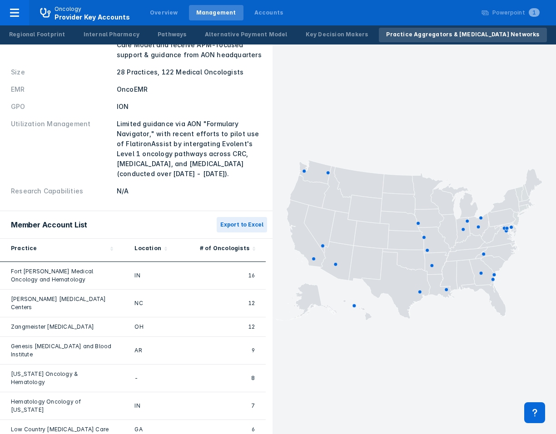 This screenshot has width=556, height=434. Describe the element at coordinates (220, 276) in the screenshot. I see `div: 16` at that location.